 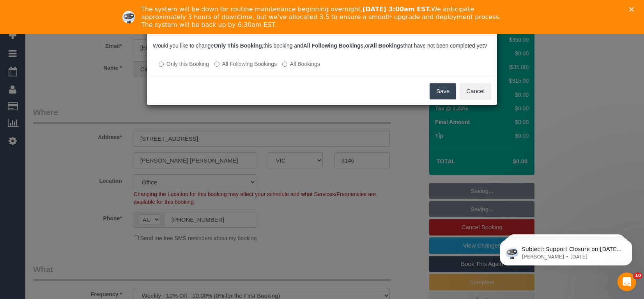 I want to click on b: All Following Bookings,, so click(x=334, y=46).